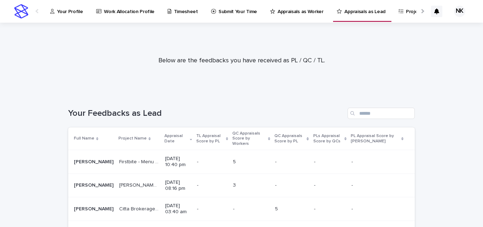 The width and height of the screenshot is (483, 227). I want to click on p: QC Appraisals Score by Workers, so click(249, 138).